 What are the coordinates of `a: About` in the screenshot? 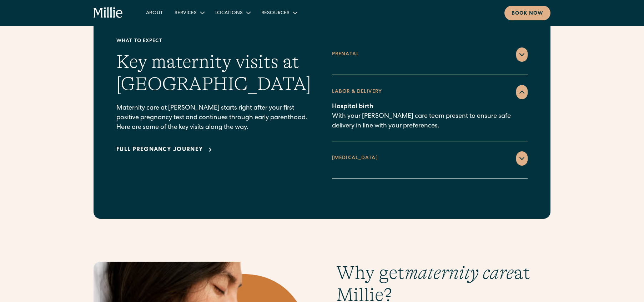 It's located at (154, 13).